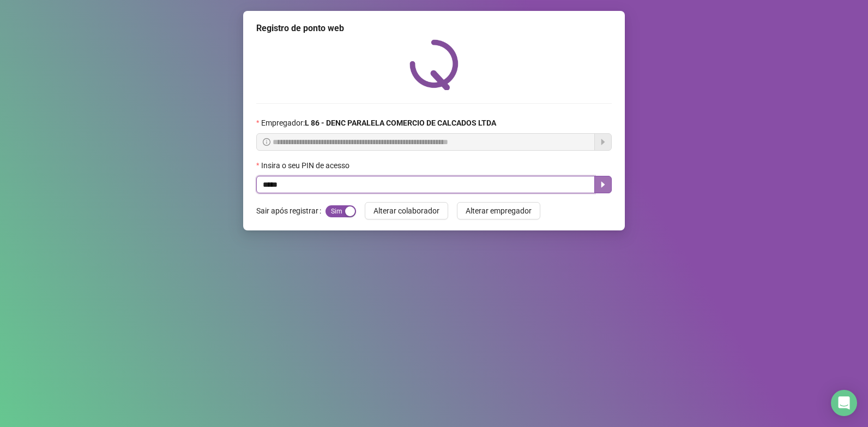  What do you see at coordinates (406, 211) in the screenshot?
I see `button: Alterar colaborador` at bounding box center [406, 211].